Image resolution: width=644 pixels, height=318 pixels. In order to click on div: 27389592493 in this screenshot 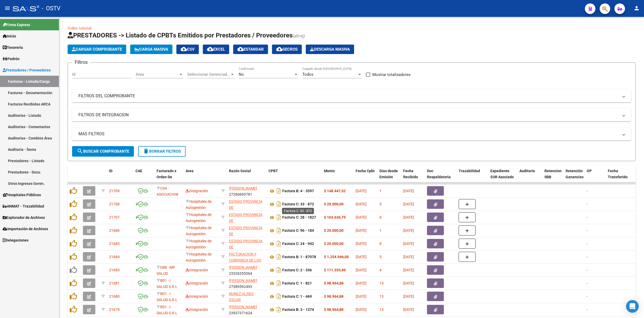, I will do `click(247, 283)`.